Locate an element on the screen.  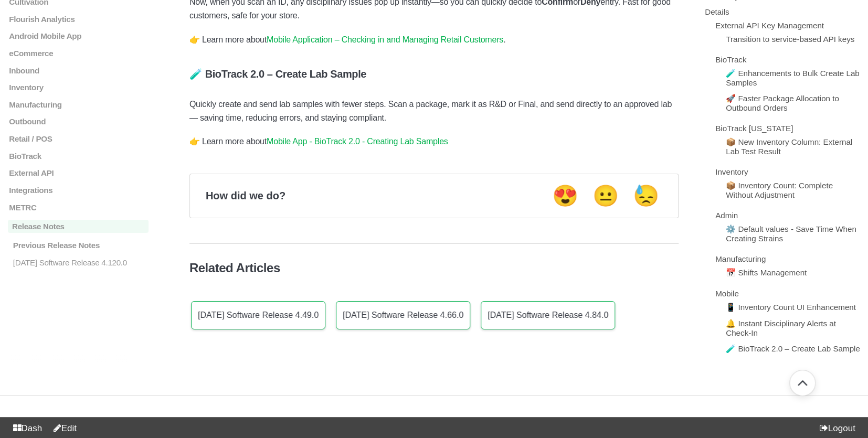
p: Integrations is located at coordinates (78, 190).